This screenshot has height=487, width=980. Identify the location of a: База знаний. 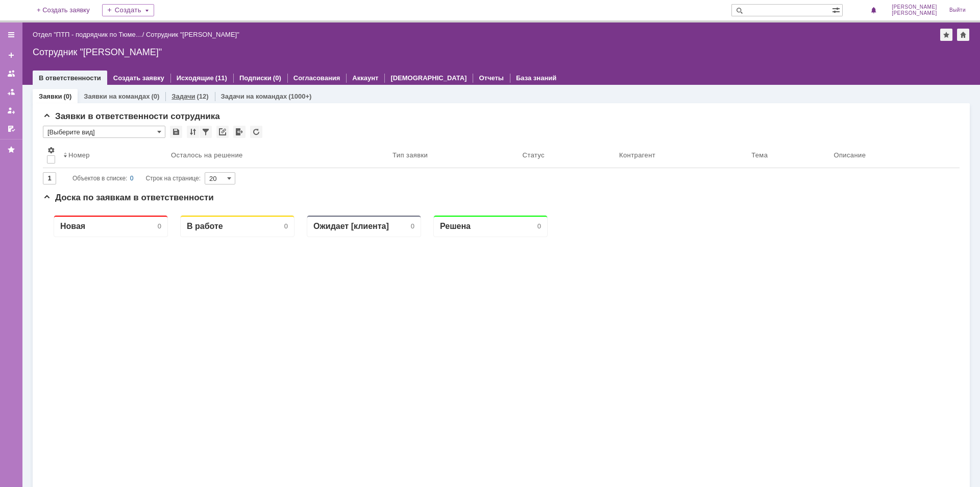
(536, 78).